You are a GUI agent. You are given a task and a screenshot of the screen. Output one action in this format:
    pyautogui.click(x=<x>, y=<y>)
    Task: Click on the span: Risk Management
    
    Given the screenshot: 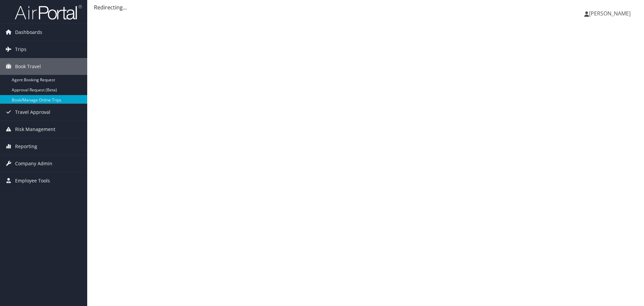 What is the action you would take?
    pyautogui.click(x=35, y=130)
    